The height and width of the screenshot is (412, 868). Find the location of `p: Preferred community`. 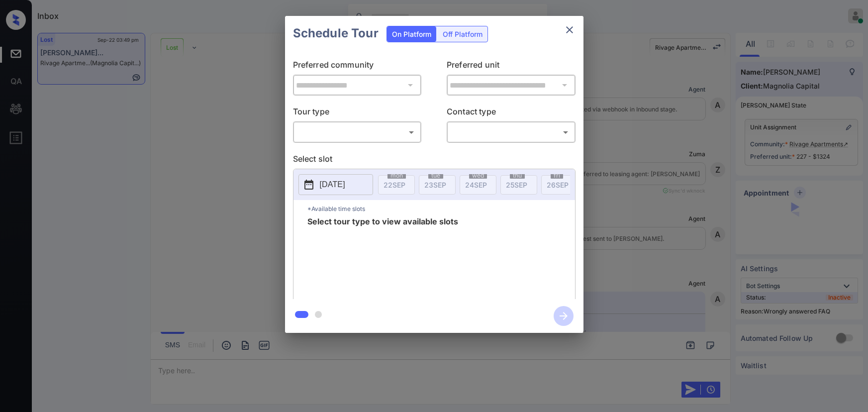

p: Preferred community is located at coordinates (357, 67).